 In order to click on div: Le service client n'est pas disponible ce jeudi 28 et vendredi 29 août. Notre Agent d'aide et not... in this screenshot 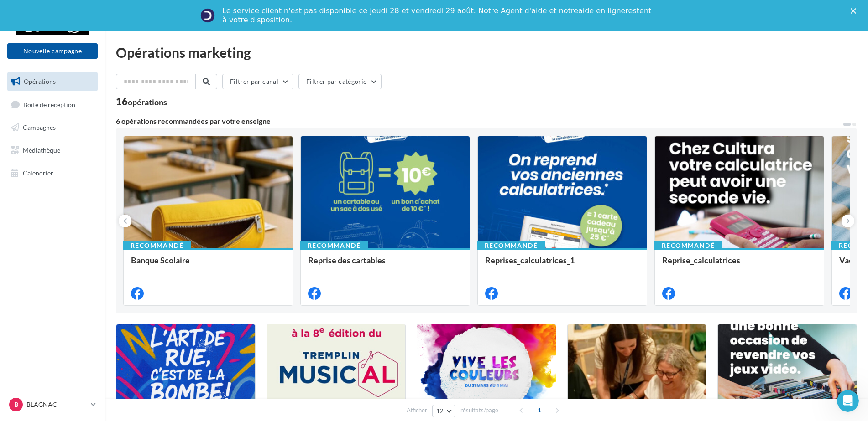, I will do `click(437, 16)`.